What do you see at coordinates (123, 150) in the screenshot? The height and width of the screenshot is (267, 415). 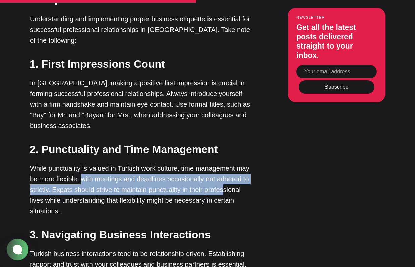 I see `strong: 2. Punctuality and Time Management` at bounding box center [123, 150].